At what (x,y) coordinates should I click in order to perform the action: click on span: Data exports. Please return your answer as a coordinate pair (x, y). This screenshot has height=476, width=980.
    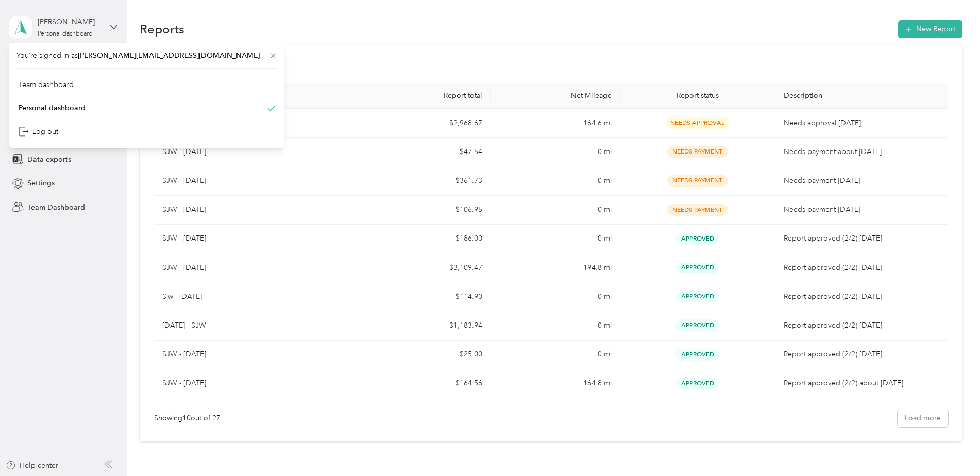
    Looking at the image, I should click on (49, 159).